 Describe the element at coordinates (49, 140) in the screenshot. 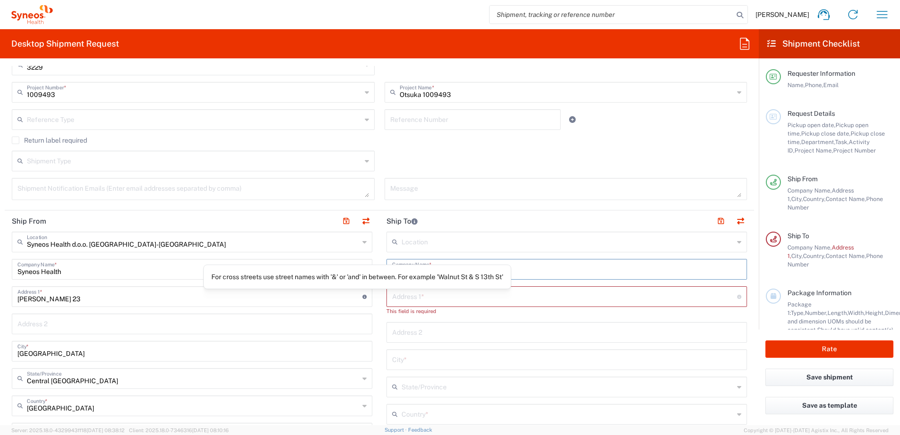

I see `label: Return label required` at that location.